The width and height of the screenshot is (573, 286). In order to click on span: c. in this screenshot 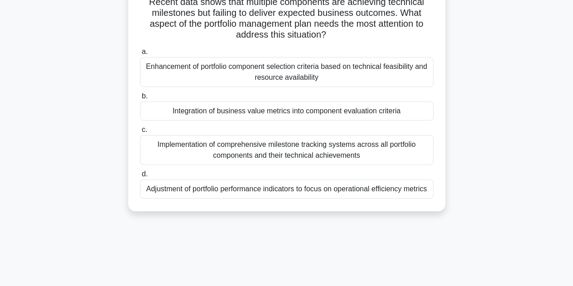, I will do `click(144, 129)`.